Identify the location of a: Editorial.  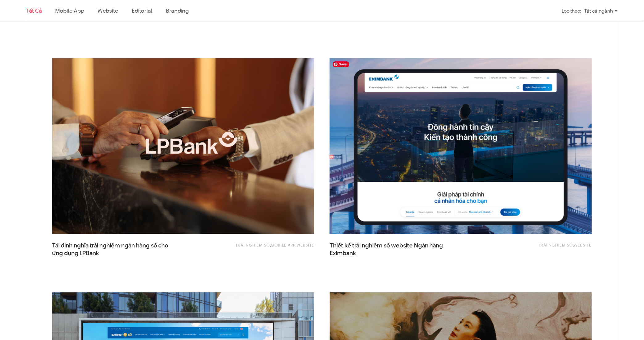
(142, 11).